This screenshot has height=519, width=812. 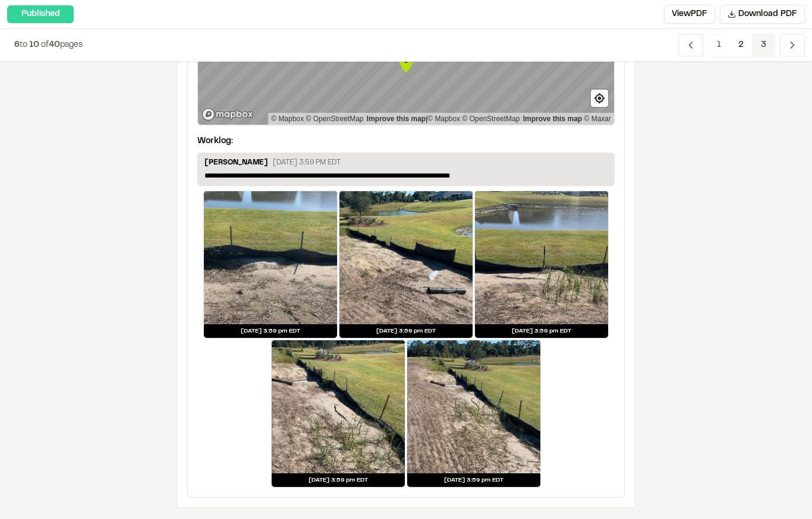 I want to click on a: Mapbox logo, so click(x=228, y=114).